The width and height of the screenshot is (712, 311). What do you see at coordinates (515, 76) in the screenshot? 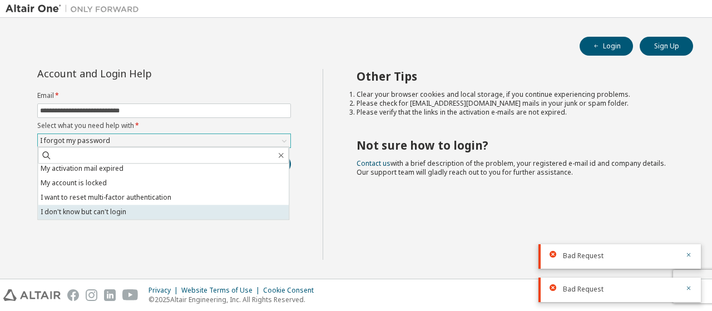
I see `h2: Other Tips` at bounding box center [515, 76].